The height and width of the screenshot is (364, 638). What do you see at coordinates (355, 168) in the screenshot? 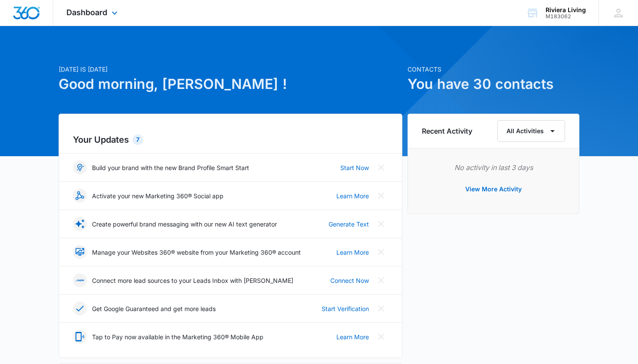
I see `a: Start Now` at bounding box center [355, 168].